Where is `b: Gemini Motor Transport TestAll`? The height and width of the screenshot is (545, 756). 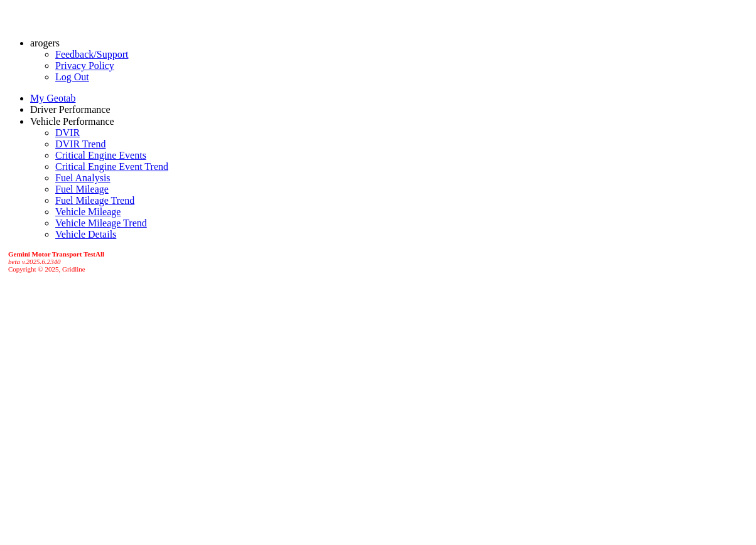
b: Gemini Motor Transport TestAll is located at coordinates (56, 254).